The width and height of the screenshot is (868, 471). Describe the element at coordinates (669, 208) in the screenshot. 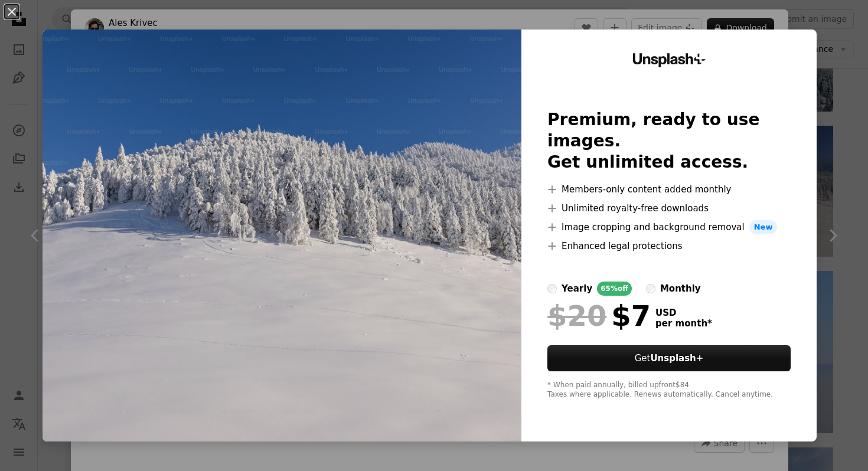

I see `li: Unlimited royalty-free downloads` at that location.